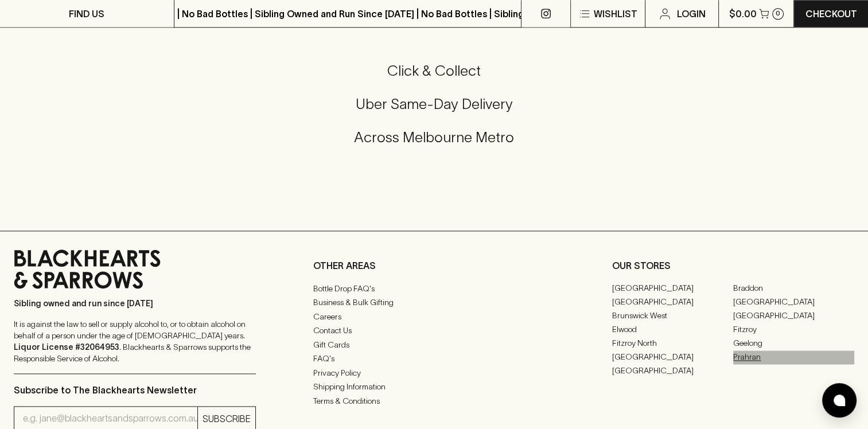 The height and width of the screenshot is (429, 868). What do you see at coordinates (831, 13) in the screenshot?
I see `p: Checkout` at bounding box center [831, 13].